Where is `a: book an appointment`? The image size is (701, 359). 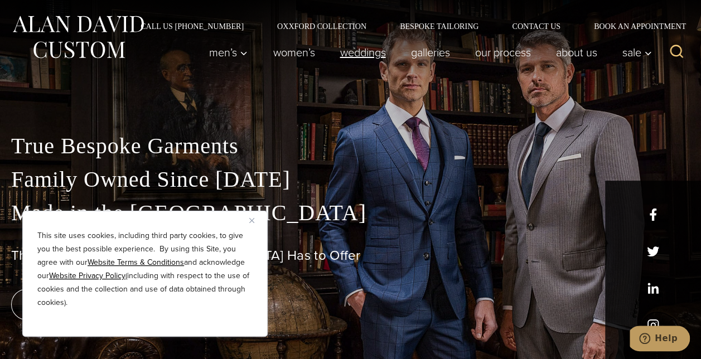 a: book an appointment is located at coordinates (89, 305).